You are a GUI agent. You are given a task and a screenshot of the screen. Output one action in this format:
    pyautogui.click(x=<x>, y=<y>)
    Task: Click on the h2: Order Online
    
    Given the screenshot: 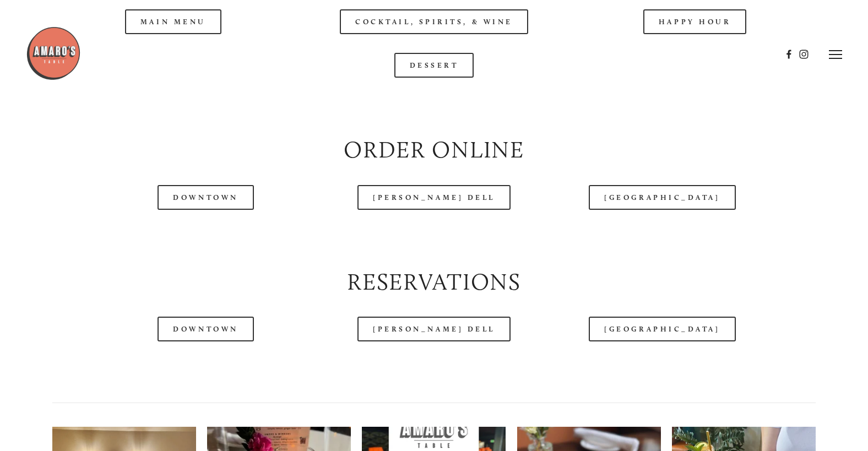 What is the action you would take?
    pyautogui.click(x=434, y=150)
    